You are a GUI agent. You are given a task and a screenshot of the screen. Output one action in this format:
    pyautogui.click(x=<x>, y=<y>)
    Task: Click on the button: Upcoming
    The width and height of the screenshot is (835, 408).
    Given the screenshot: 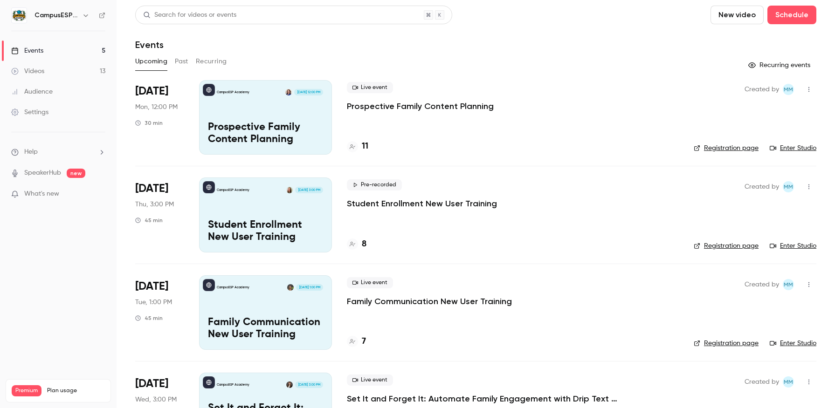 What is the action you would take?
    pyautogui.click(x=151, y=62)
    